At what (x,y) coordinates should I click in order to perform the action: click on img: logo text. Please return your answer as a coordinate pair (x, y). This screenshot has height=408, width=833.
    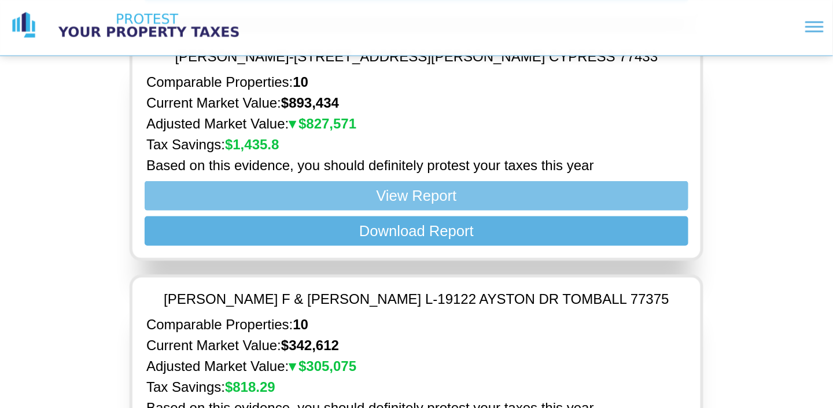
    Looking at the image, I should click on (149, 25).